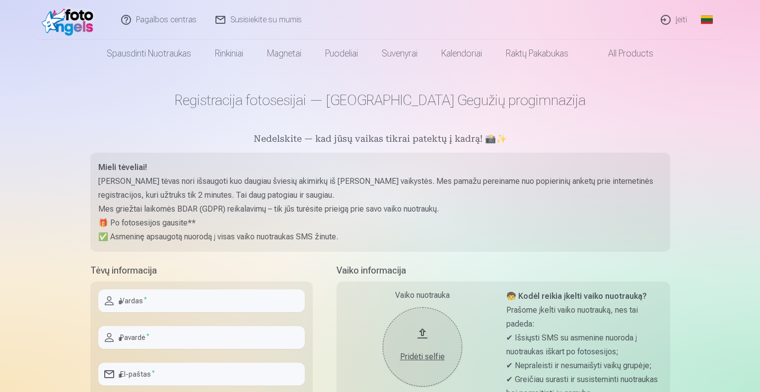 The image size is (760, 392). What do you see at coordinates (229, 54) in the screenshot?
I see `a: Rinkiniai` at bounding box center [229, 54].